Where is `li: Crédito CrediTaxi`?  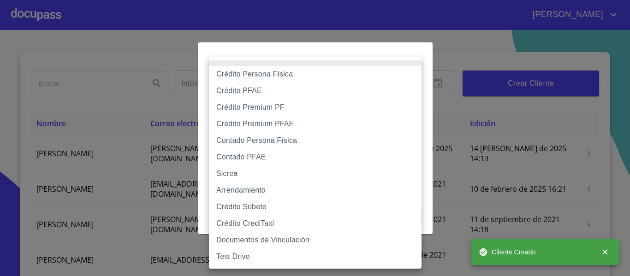
li: Crédito CrediTaxi is located at coordinates (315, 224).